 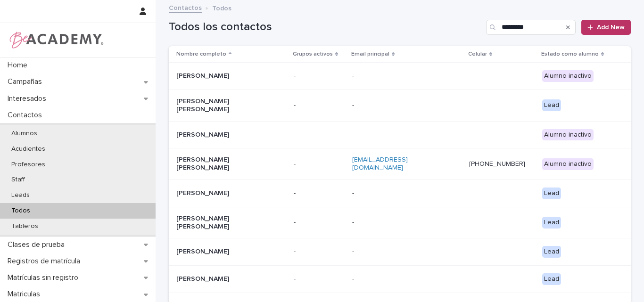 What do you see at coordinates (25, 294) in the screenshot?
I see `p: Matriculas` at bounding box center [25, 294].